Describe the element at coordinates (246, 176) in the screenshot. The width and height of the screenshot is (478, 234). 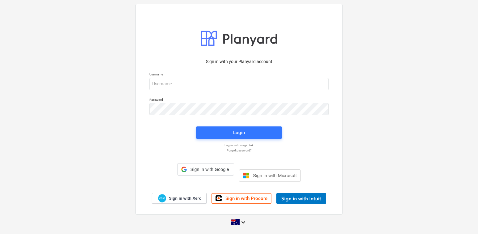
I see `img: Microsoft logo` at that location.